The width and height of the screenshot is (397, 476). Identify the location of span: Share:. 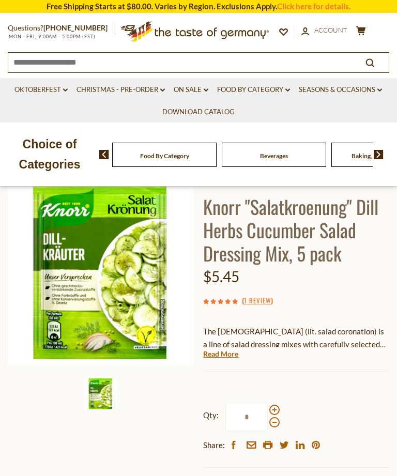
(214, 445).